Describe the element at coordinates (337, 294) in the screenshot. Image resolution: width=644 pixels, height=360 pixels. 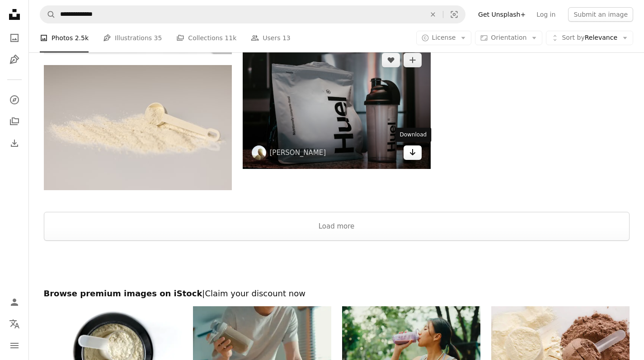
I see `h2: Browse premium images on iStock` at that location.